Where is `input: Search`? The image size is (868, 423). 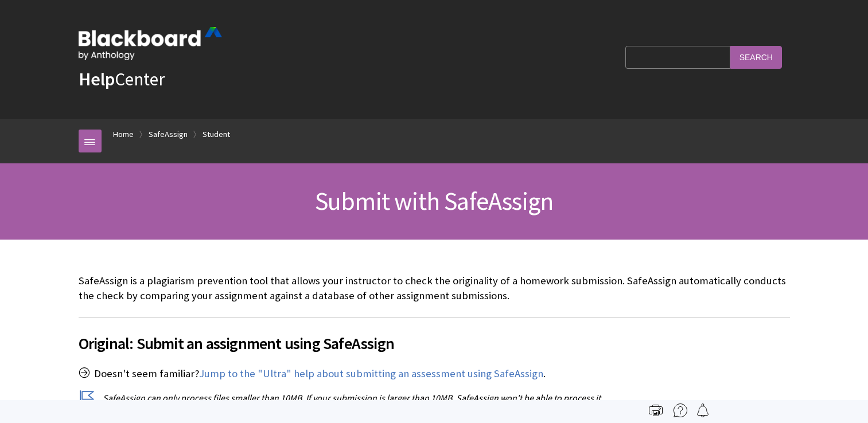
input: Search is located at coordinates (756, 57).